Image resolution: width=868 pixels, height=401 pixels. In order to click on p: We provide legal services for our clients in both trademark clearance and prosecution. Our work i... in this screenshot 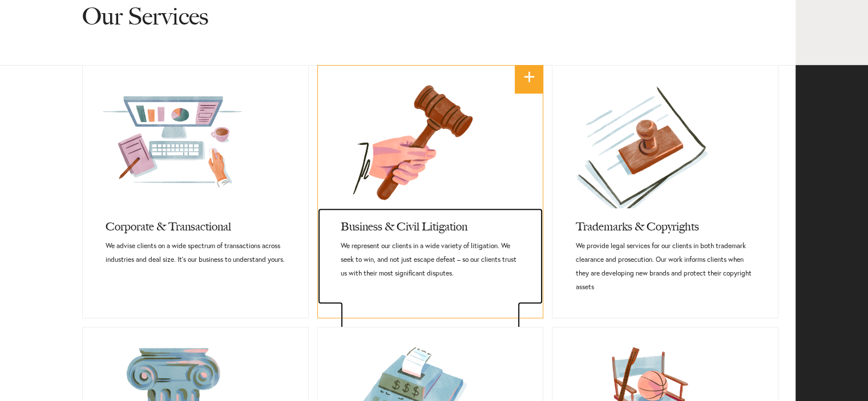, I will do `click(665, 266)`.